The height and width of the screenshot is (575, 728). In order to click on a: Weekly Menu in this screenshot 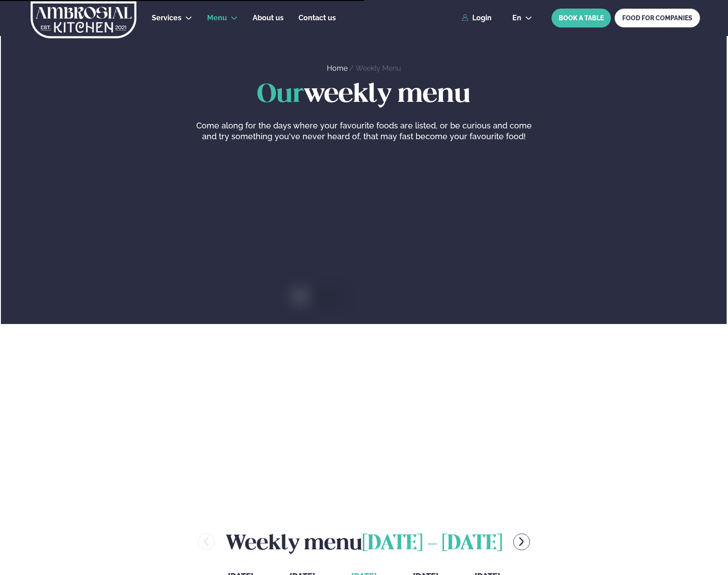, I will do `click(378, 68)`.